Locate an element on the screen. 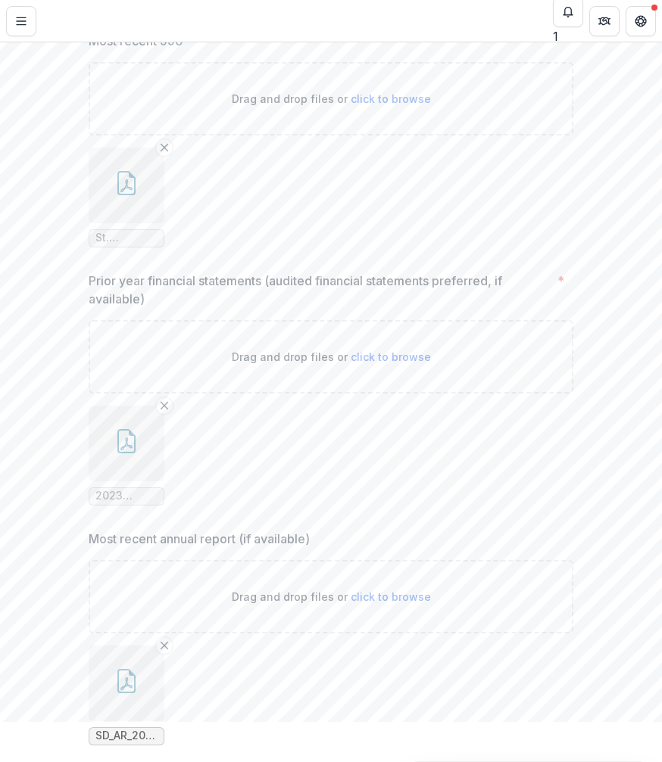 The width and height of the screenshot is (662, 762). p: Prior year financial statements (audited financial statements preferred, if available) is located at coordinates (319, 290).